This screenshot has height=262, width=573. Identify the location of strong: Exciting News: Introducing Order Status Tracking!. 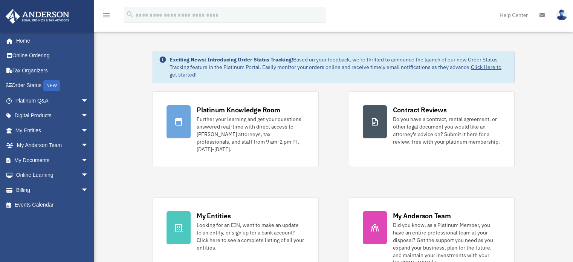
(231, 59).